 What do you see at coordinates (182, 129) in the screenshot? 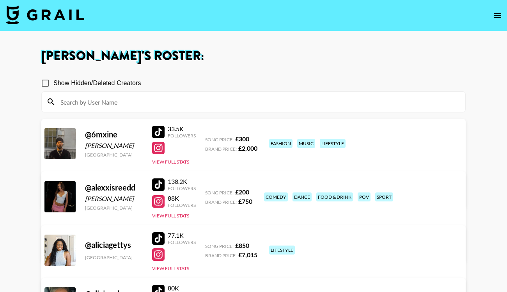
I see `div: 33.5K` at bounding box center [182, 129].